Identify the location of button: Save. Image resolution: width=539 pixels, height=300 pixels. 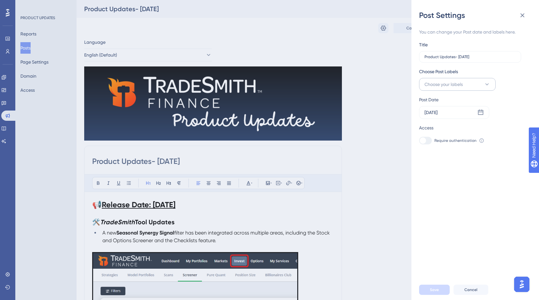
(435, 289).